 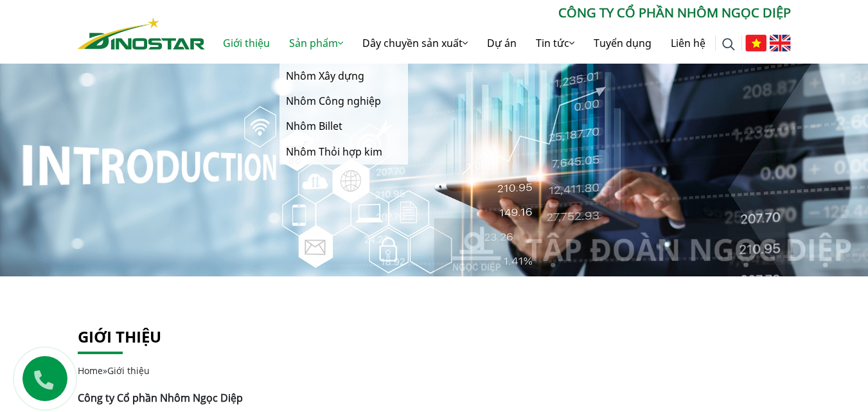 I want to click on img: search, so click(x=728, y=44).